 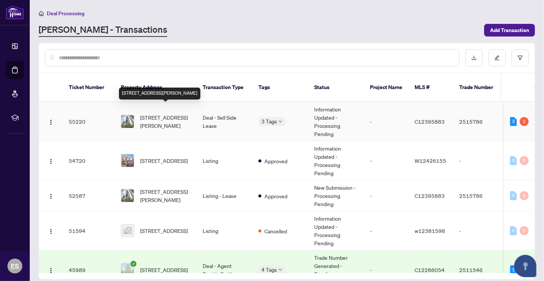 What do you see at coordinates (497, 58) in the screenshot?
I see `span: edit` at bounding box center [497, 58].